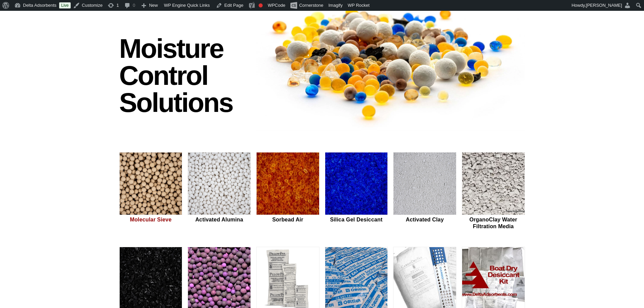 This screenshot has height=308, width=644. I want to click on h2: Activated Alumina, so click(219, 220).